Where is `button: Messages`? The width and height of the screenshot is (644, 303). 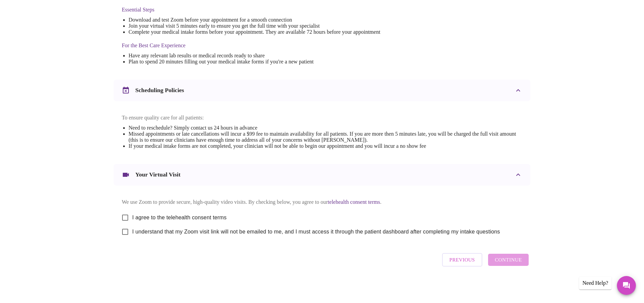 button: Messages is located at coordinates (626, 286).